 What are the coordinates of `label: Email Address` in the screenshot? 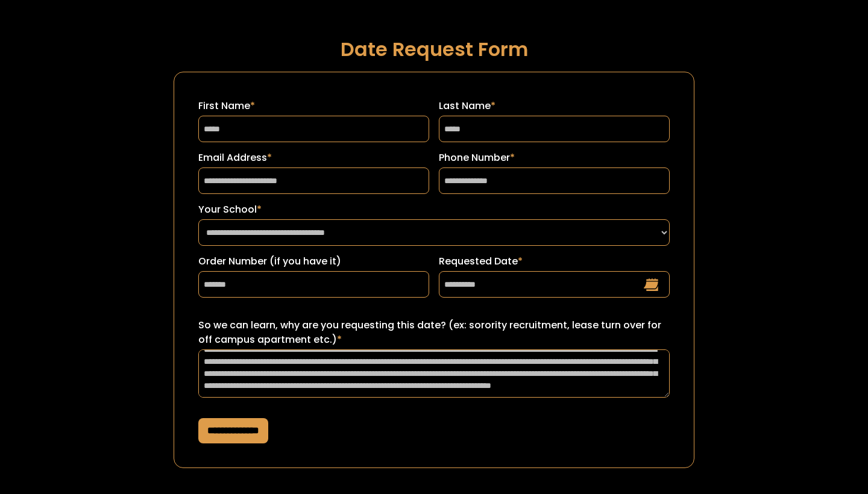 It's located at (313, 158).